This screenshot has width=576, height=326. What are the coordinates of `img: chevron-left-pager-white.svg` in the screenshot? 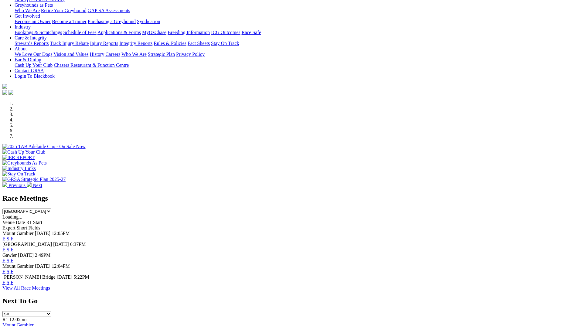 It's located at (5, 185).